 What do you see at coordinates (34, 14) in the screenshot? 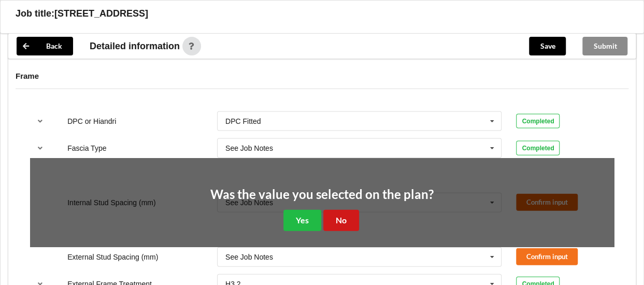
I see `h3: Job title:` at bounding box center [34, 14].